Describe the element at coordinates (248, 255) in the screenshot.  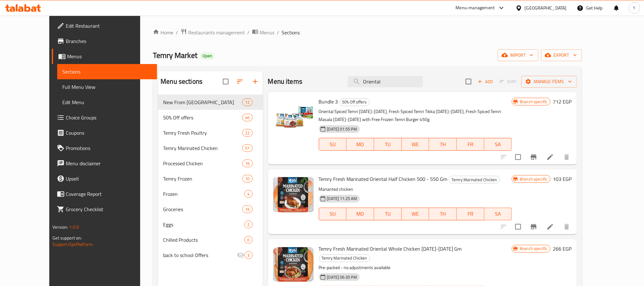
I see `span: 3` at that location.